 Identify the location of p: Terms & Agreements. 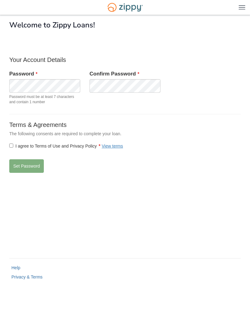
(125, 125).